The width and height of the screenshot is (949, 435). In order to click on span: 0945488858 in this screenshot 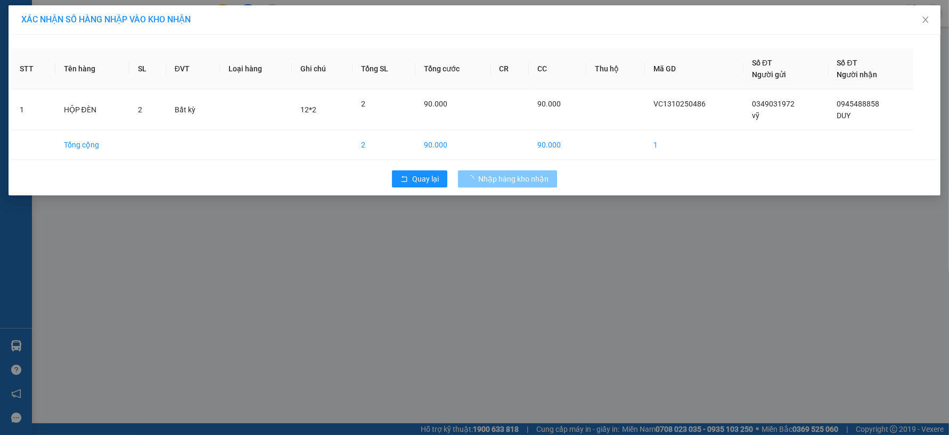, I will do `click(859, 104)`.